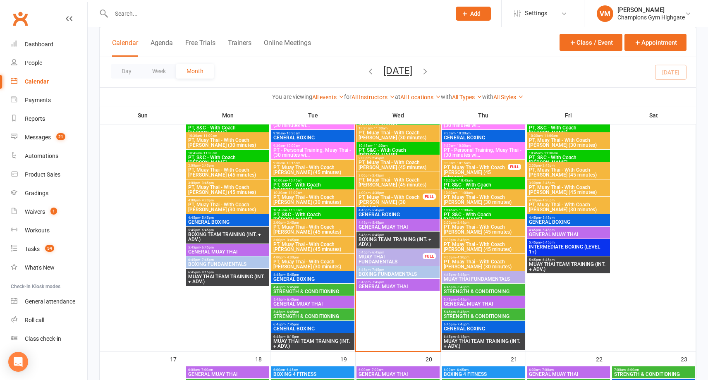 The width and height of the screenshot is (708, 380). I want to click on span: 10:30am, so click(483, 193).